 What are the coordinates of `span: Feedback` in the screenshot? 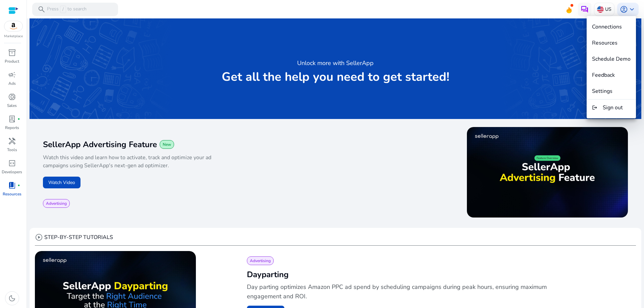 It's located at (603, 75).